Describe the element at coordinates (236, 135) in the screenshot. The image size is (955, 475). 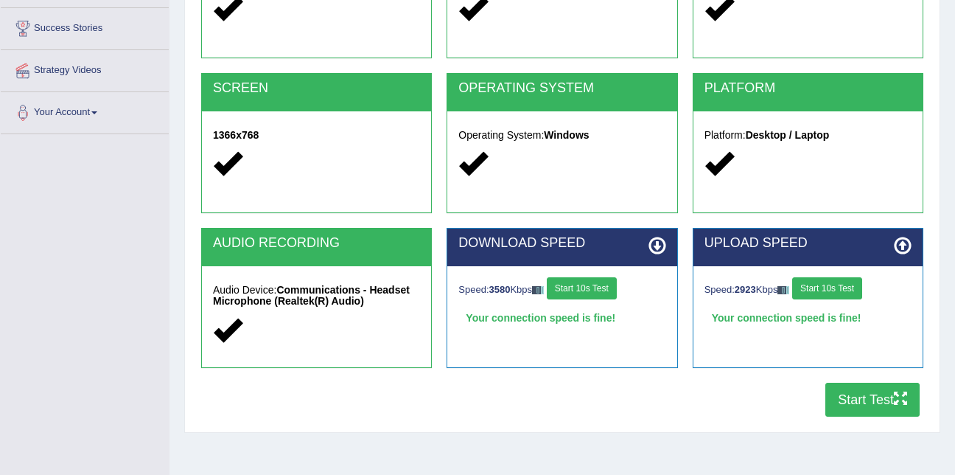
I see `strong: 1366x768` at that location.